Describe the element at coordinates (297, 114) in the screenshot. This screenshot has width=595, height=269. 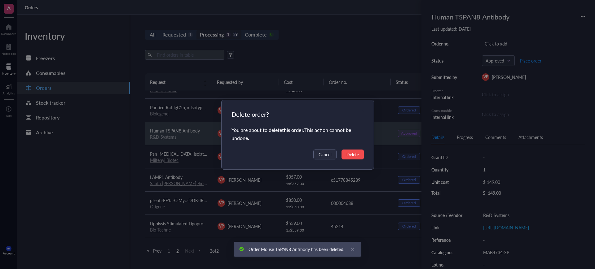
I see `div: Delete order?` at that location.